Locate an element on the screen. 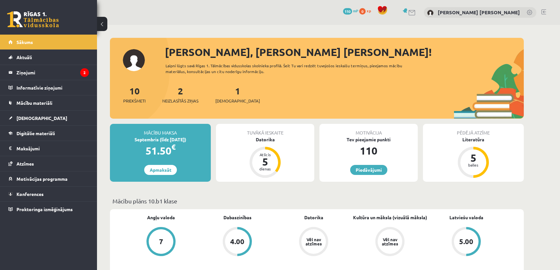  a: Kultūra un māksla (vizuālā māksla) is located at coordinates (390, 217).